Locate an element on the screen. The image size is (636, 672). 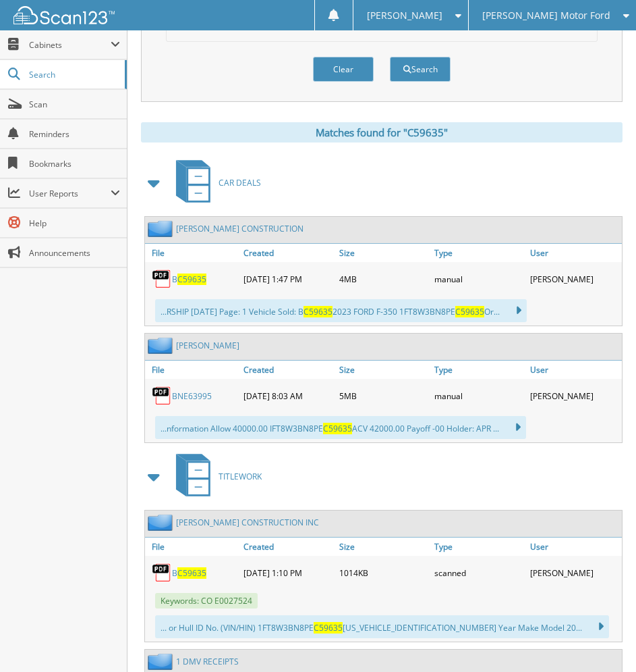
img: scan123-logo-white.svg is located at coordinates (64, 15).